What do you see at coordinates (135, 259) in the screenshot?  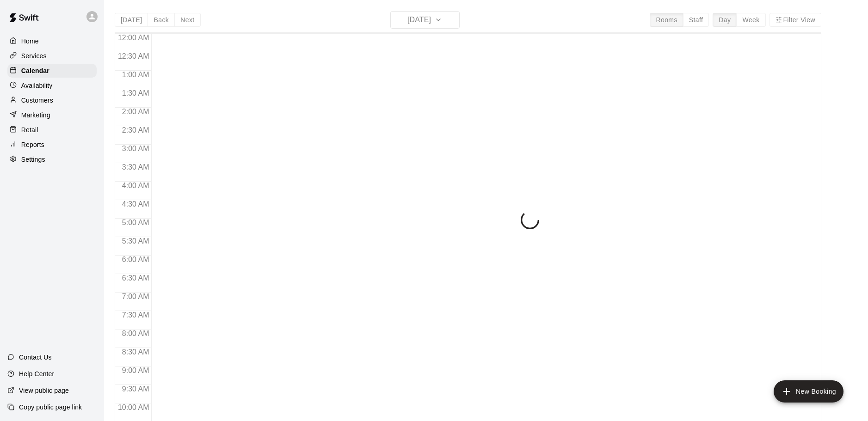 I see `span: 6:00 AM` at bounding box center [135, 259].